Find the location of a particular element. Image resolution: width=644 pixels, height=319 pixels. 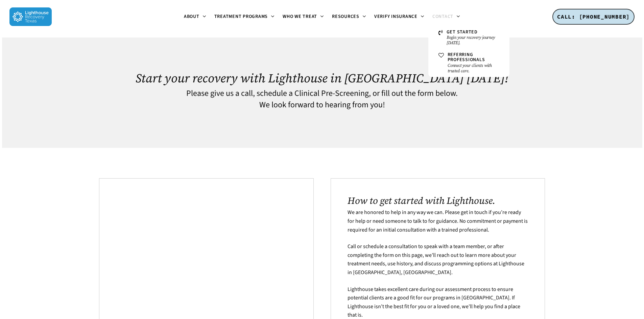

span: Lighthouse takes excellent care during our assessment process to ensure potential clients are a g... is located at coordinates (433, 302).